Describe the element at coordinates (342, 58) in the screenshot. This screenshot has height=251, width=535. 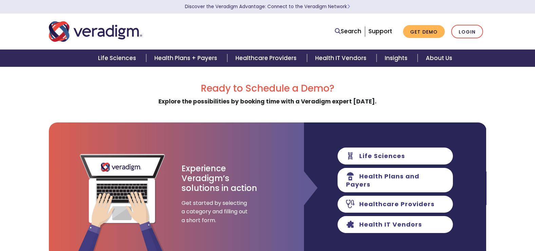
I see `a: Health IT Vendors` at that location.